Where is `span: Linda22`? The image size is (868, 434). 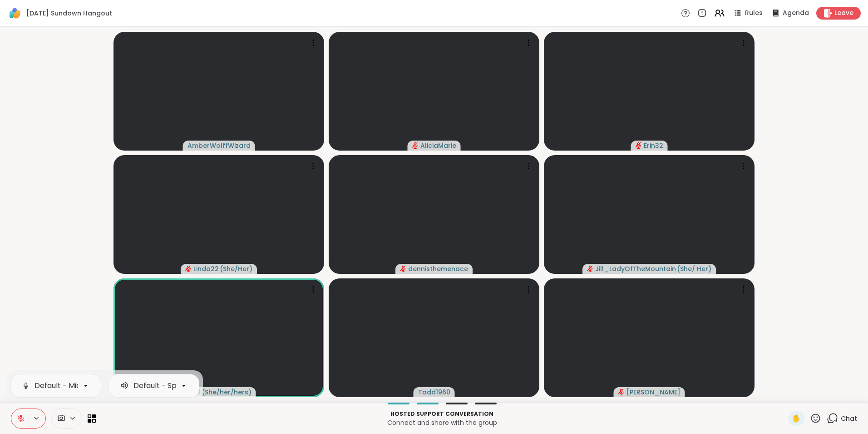 span: Linda22 is located at coordinates (206, 269).